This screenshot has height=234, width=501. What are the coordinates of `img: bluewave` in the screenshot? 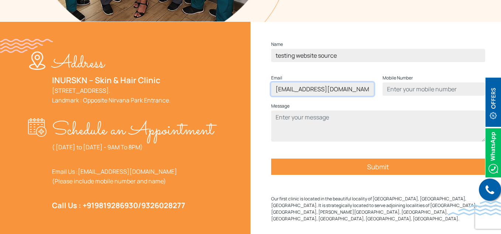 It's located at (475, 208).